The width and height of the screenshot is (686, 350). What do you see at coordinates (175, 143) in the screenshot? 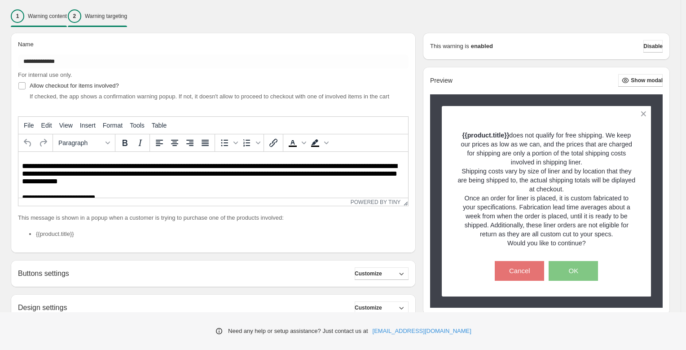
I see `button: Align center` at bounding box center [175, 143].